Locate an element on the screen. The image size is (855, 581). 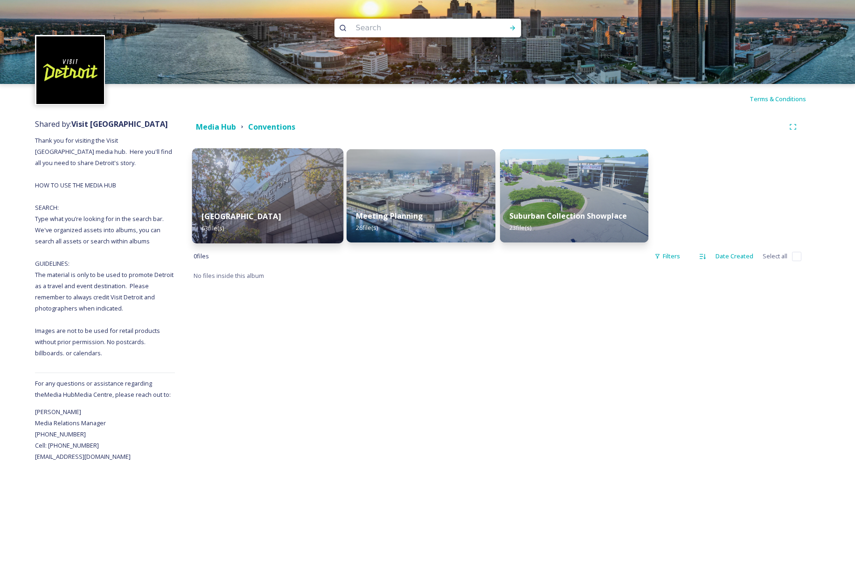
span: Shared by: is located at coordinates (101, 124).